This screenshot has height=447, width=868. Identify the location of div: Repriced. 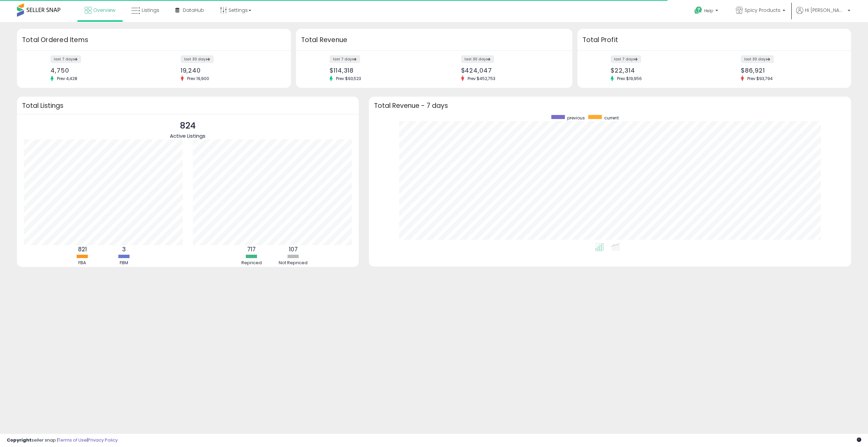
(252, 263).